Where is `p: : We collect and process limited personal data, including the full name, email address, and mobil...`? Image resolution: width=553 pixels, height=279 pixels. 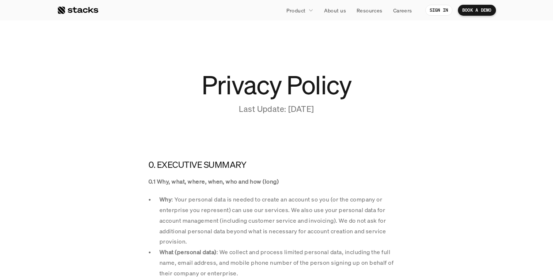 p: : We collect and process limited personal data, including the full name, email address, and mobil... is located at coordinates (282, 263).